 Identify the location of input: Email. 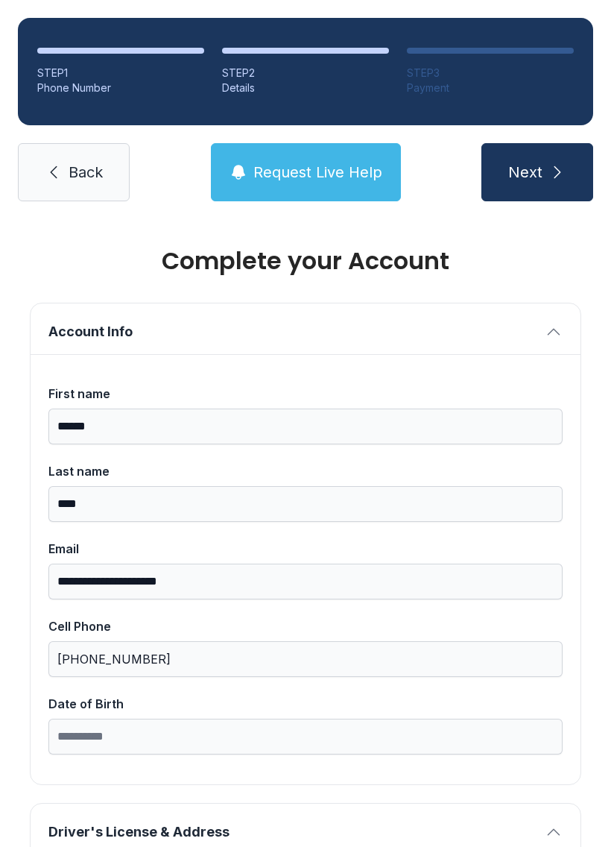
(306, 582).